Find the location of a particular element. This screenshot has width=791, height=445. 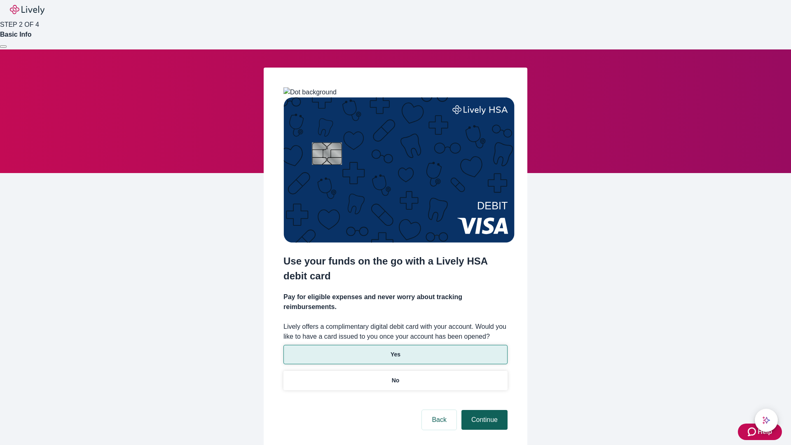

button: Continue is located at coordinates (485, 420).